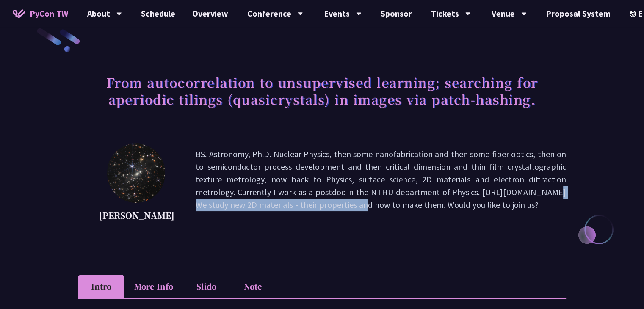 Image resolution: width=644 pixels, height=309 pixels. What do you see at coordinates (40, 14) in the screenshot?
I see `a: PyCon TW` at bounding box center [40, 14].